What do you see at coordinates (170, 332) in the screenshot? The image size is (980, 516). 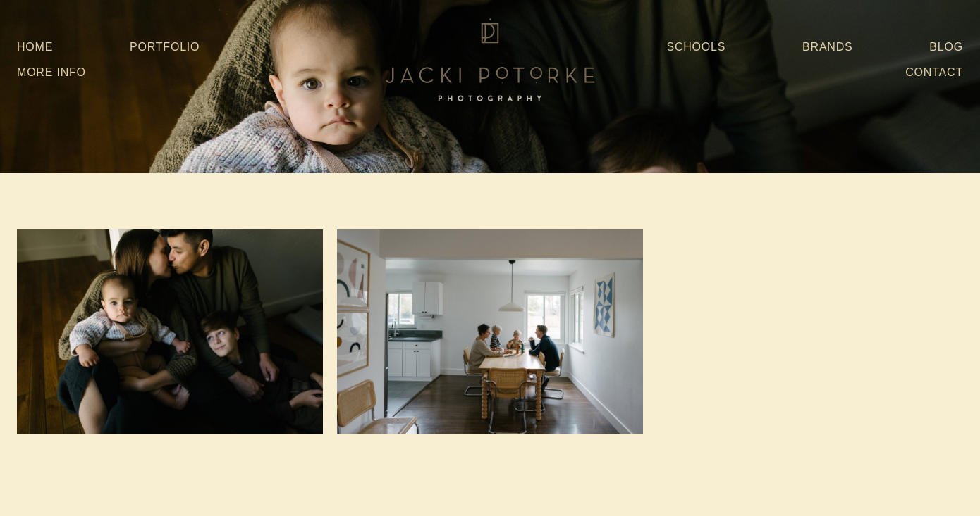 I see `img: molina-nov2023-jackipotorkephoto-416.jpg` at bounding box center [170, 332].